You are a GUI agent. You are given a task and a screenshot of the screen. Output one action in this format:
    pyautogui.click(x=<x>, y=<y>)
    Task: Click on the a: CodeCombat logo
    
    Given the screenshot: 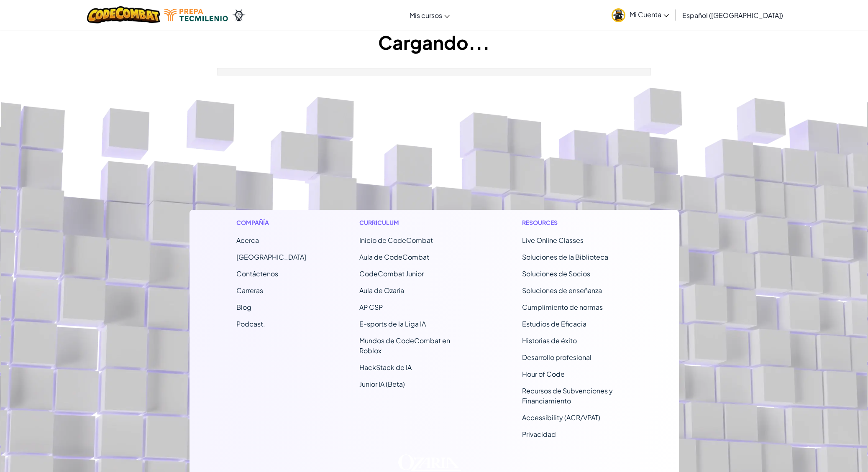 What is the action you would take?
    pyautogui.click(x=124, y=14)
    